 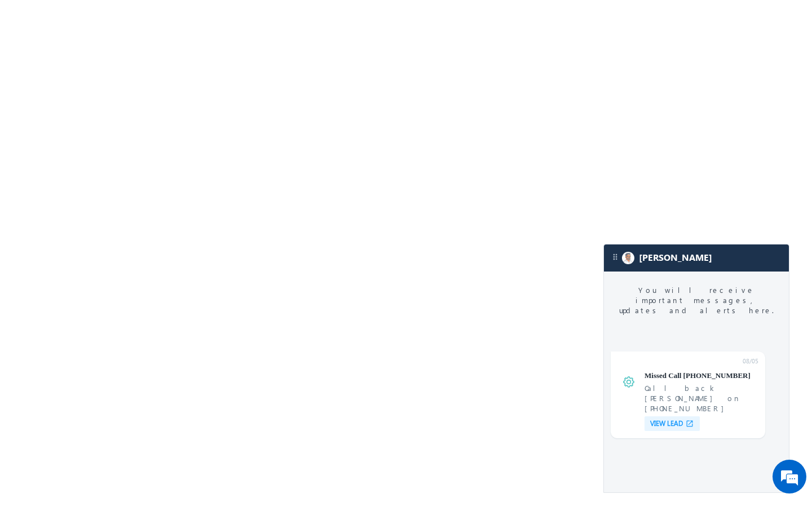 What do you see at coordinates (689, 424) in the screenshot?
I see `img: open` at bounding box center [689, 424].